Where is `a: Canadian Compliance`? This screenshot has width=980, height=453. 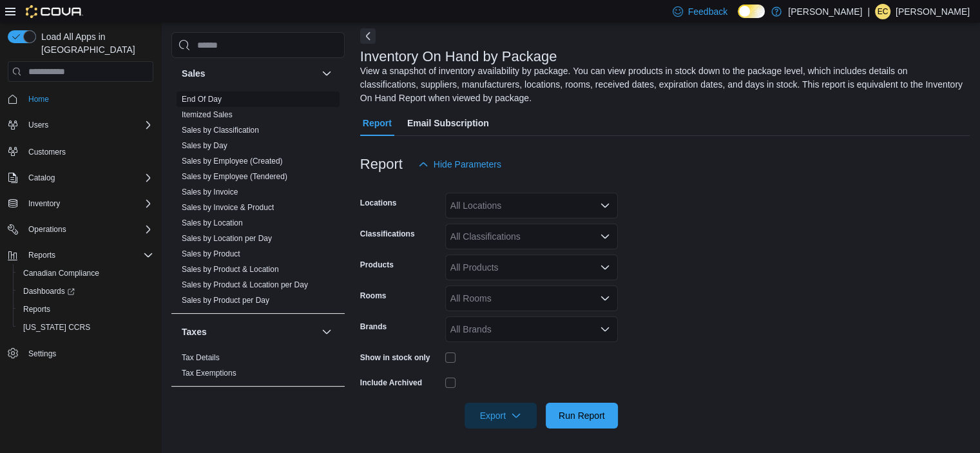 a: Canadian Compliance is located at coordinates (61, 274).